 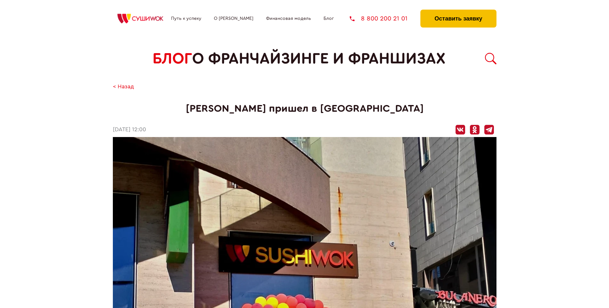 What do you see at coordinates (319, 59) in the screenshot?
I see `span: о франчайзинге и франшизах` at bounding box center [319, 59].